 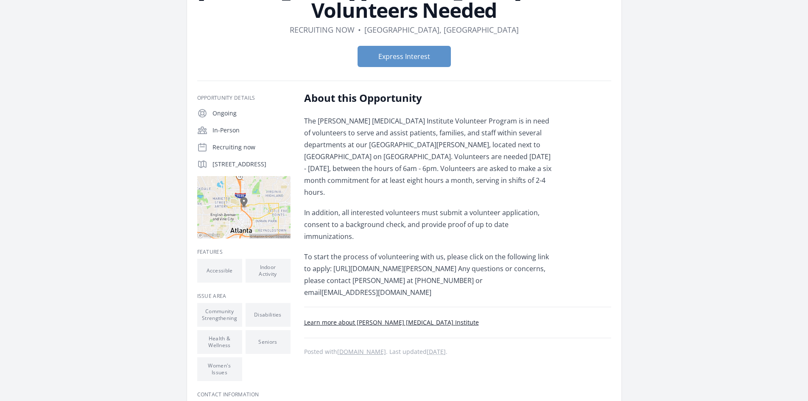 I want to click on h3: Issue area, so click(x=244, y=296).